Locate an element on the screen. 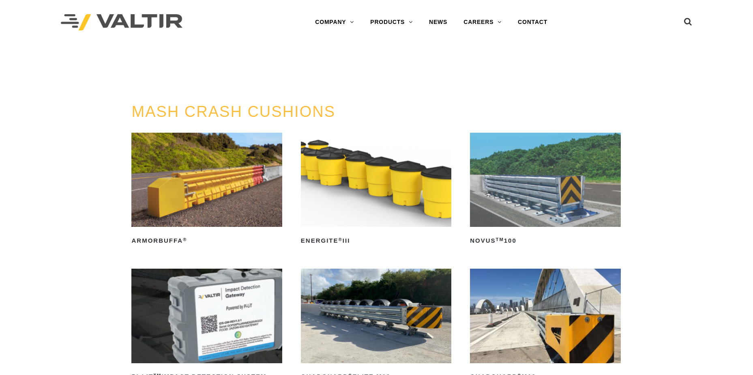 The height and width of the screenshot is (375, 753). a: MASH CRASH CUSHIONS is located at coordinates (233, 112).